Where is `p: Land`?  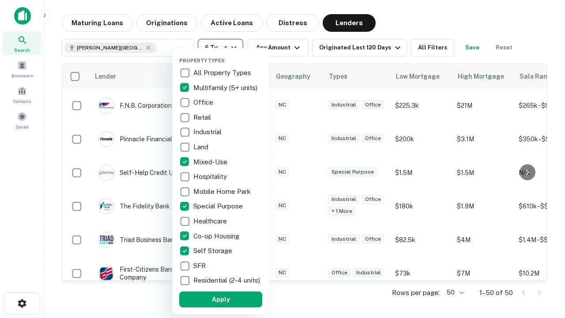 p: Land is located at coordinates (202, 147).